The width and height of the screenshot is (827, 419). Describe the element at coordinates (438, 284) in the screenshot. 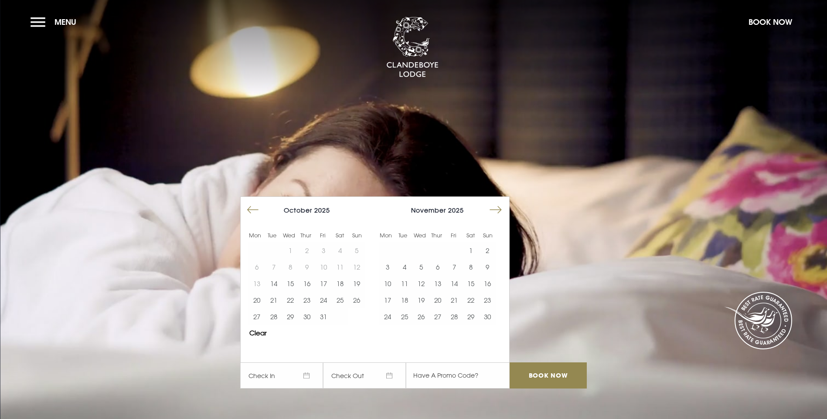

I see `button: 13` at that location.